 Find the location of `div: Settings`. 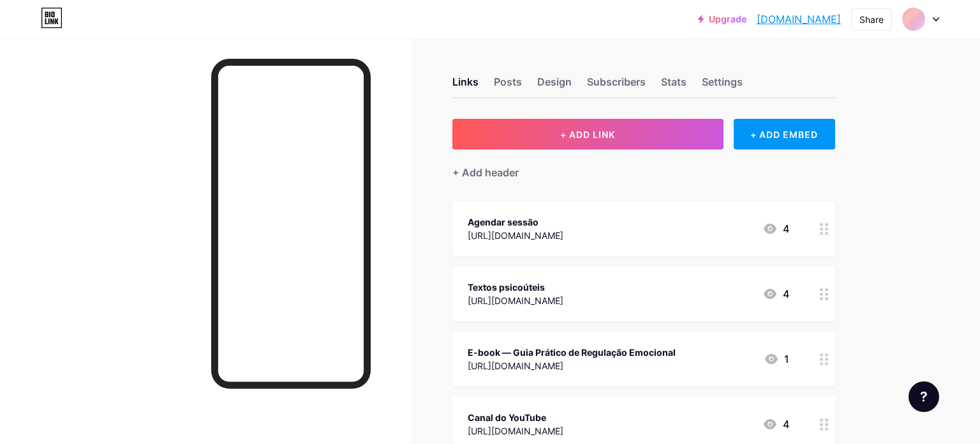

div: Settings is located at coordinates (722, 86).